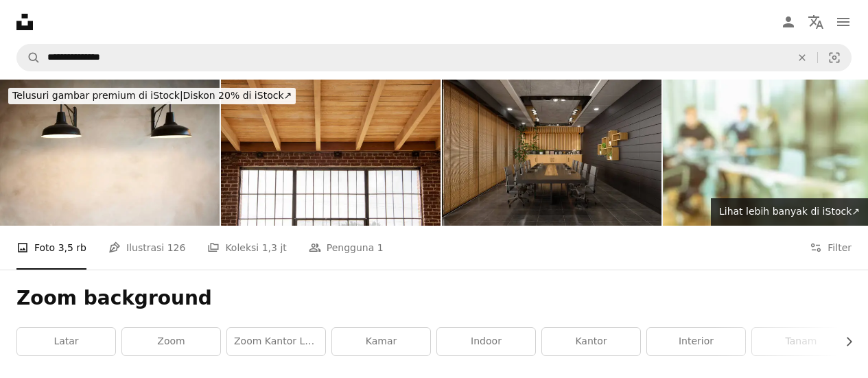  What do you see at coordinates (842, 22) in the screenshot?
I see `button: Menu` at bounding box center [842, 22].